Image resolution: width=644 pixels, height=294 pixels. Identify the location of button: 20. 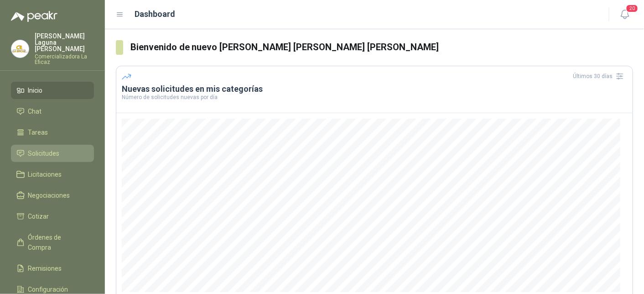
(625, 15).